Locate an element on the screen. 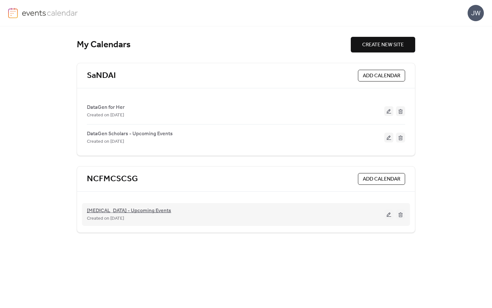 The width and height of the screenshot is (492, 308). a: DataGen Scholars - Upcoming Events is located at coordinates (130, 133).